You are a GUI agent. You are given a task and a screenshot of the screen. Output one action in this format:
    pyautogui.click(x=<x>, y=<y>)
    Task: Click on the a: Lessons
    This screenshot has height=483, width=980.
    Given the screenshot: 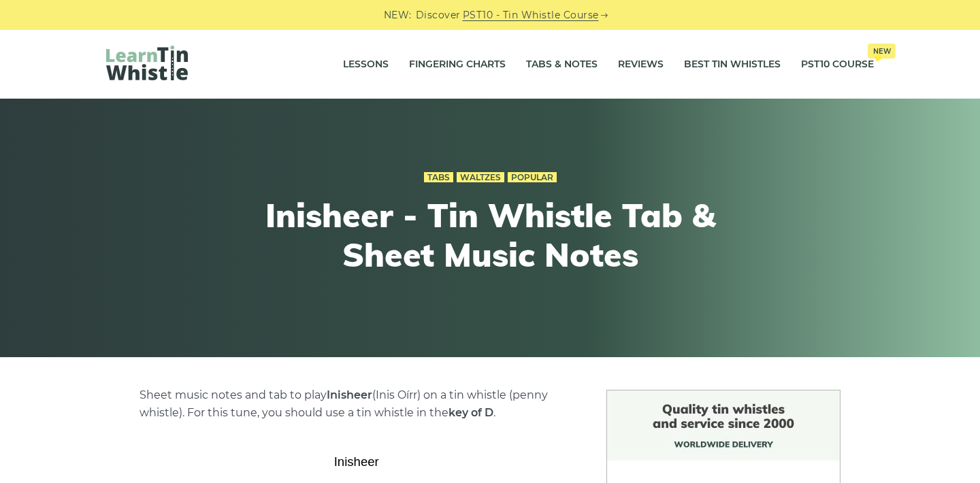 What is the action you would take?
    pyautogui.click(x=365, y=65)
    